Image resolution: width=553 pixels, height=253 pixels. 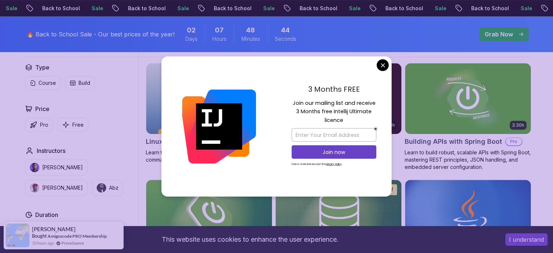 I want to click on p: Free, so click(x=78, y=125).